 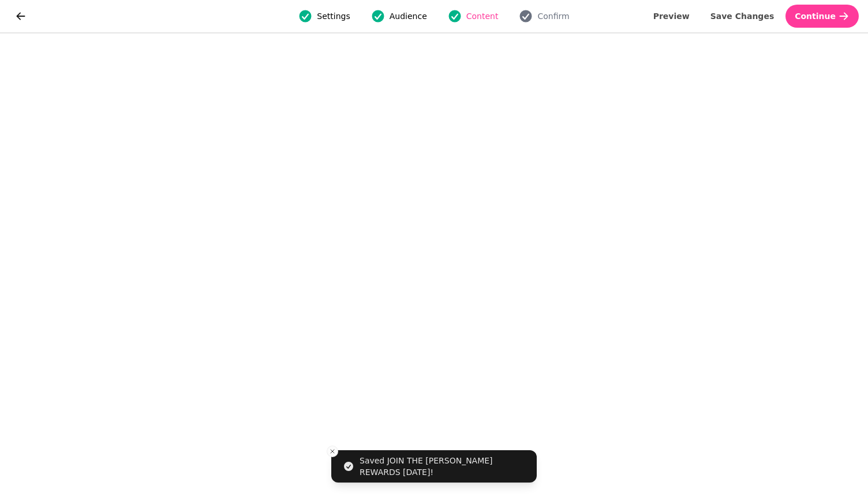 I want to click on button: Close toast, so click(x=333, y=452).